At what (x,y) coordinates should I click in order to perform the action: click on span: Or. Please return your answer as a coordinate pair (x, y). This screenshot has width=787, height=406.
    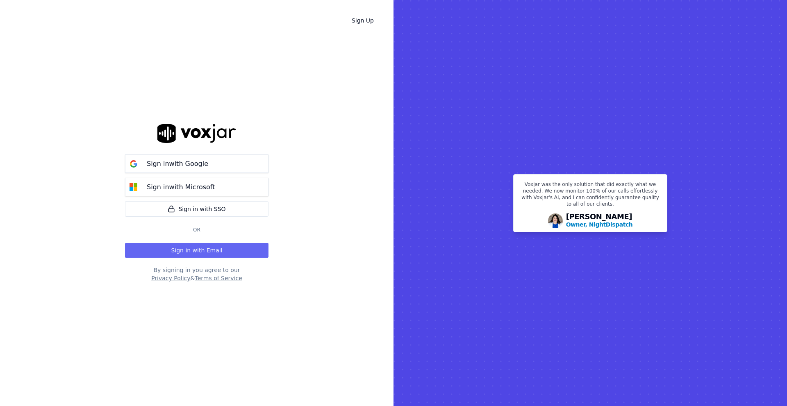
    Looking at the image, I should click on (197, 230).